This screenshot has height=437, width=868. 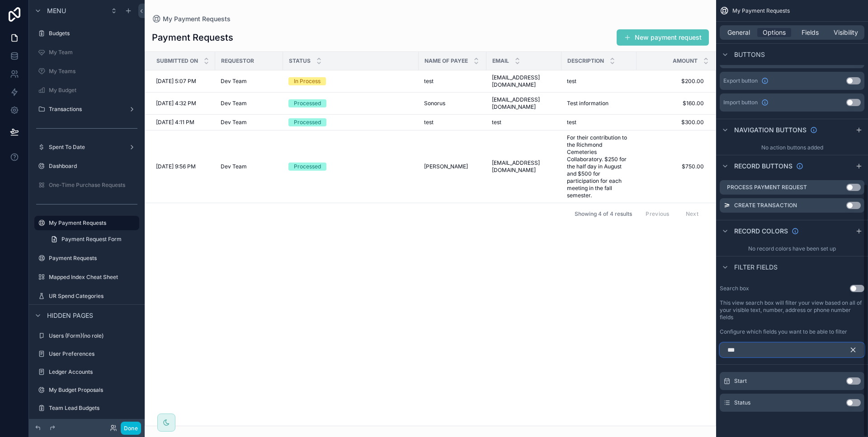 I want to click on label: Search box, so click(x=734, y=289).